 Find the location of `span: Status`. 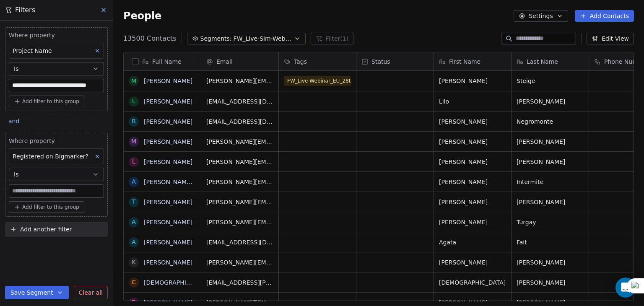

span: Status is located at coordinates (381, 62).